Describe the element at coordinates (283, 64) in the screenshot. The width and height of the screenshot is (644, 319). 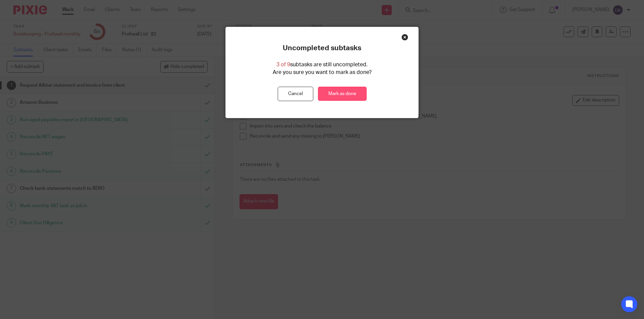
I see `span: 3 of 9` at that location.